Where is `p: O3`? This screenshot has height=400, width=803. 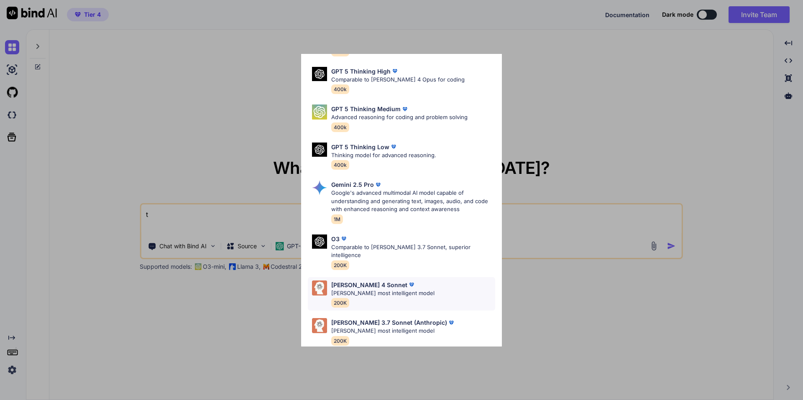 p: O3 is located at coordinates (336, 239).